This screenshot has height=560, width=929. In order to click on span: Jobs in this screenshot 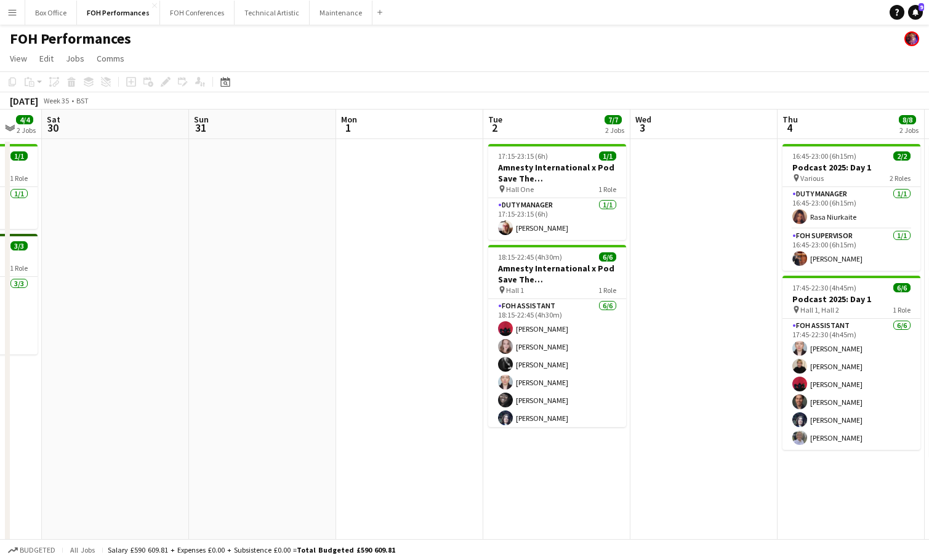, I will do `click(76, 59)`.